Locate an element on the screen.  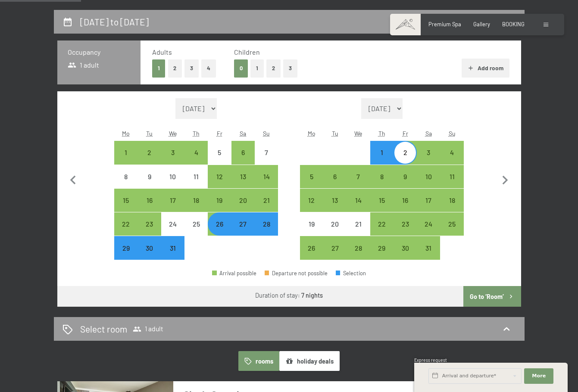
div: Sat Jan 24 2026 is located at coordinates (428, 224).